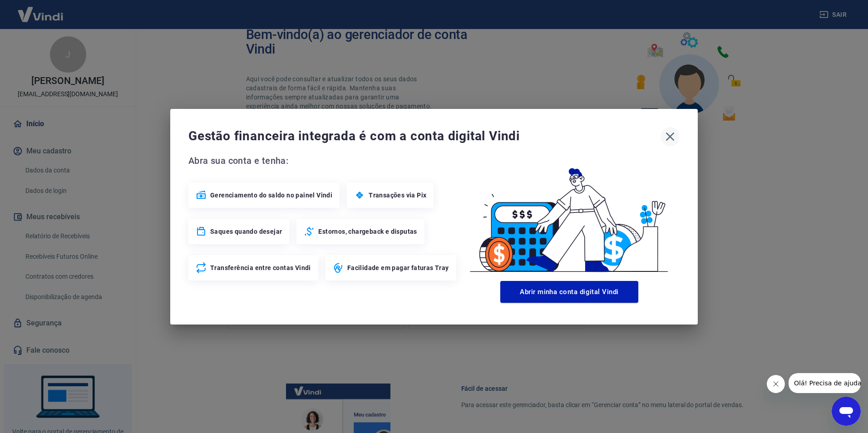 The width and height of the screenshot is (868, 433). What do you see at coordinates (324, 161) in the screenshot?
I see `span: Abra sua conta e tenha:` at bounding box center [324, 161].